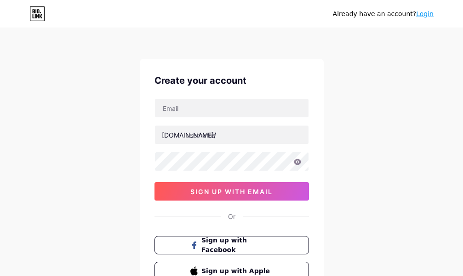 The width and height of the screenshot is (463, 276). I want to click on span: sign up with email, so click(231, 191).